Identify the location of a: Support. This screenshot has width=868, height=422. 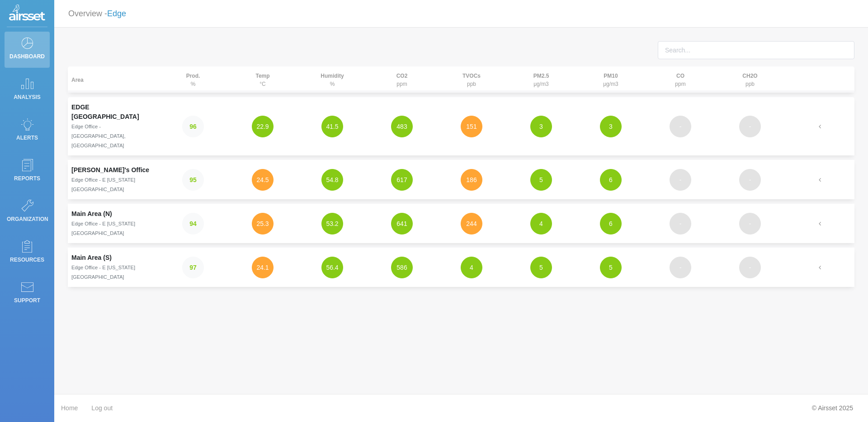
(27, 294).